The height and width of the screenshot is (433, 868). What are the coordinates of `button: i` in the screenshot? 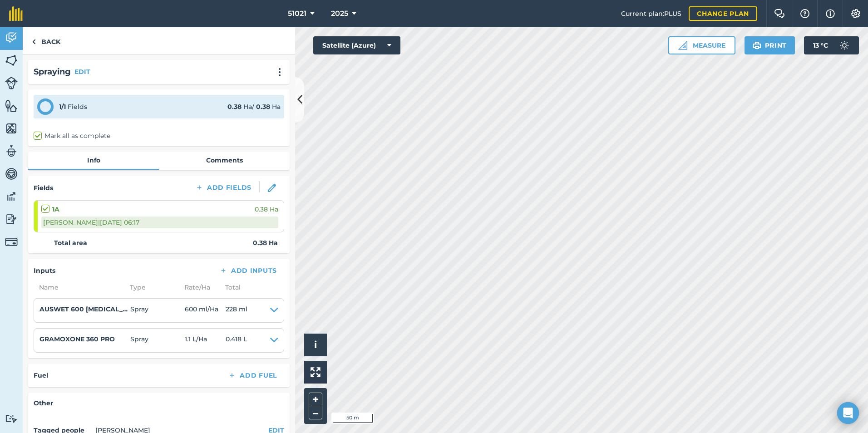 It's located at (315, 345).